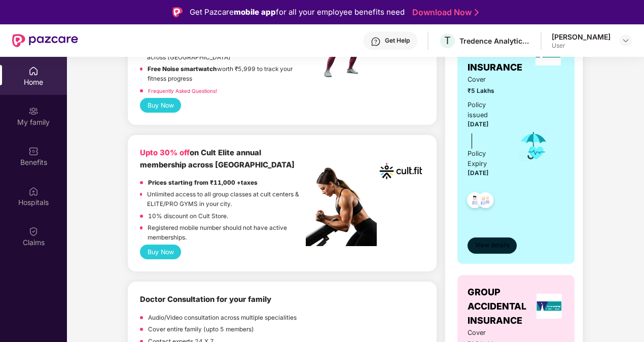 The width and height of the screenshot is (644, 342). Describe the element at coordinates (297, 12) in the screenshot. I see `div: Get Pazcare for all your employee benefits need` at that location.